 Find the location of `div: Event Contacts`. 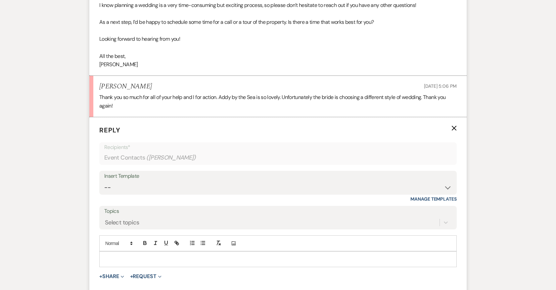

div: Event Contacts is located at coordinates (278, 157).